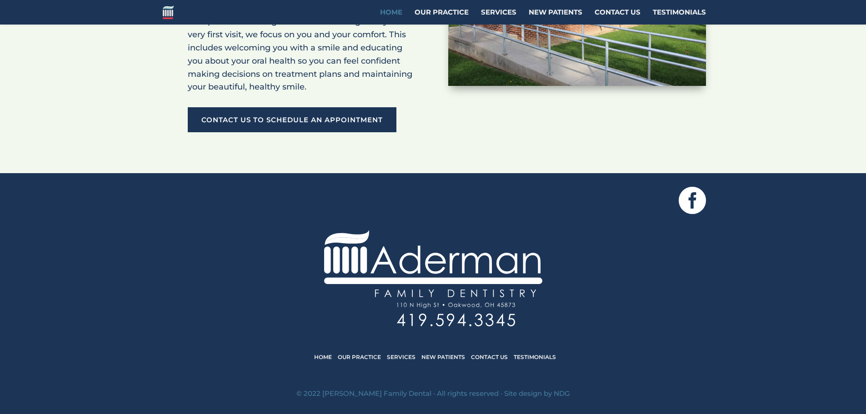 The image size is (866, 414). Describe the element at coordinates (433, 264) in the screenshot. I see `img: aderman-logo-white-on-transparent-vector` at that location.